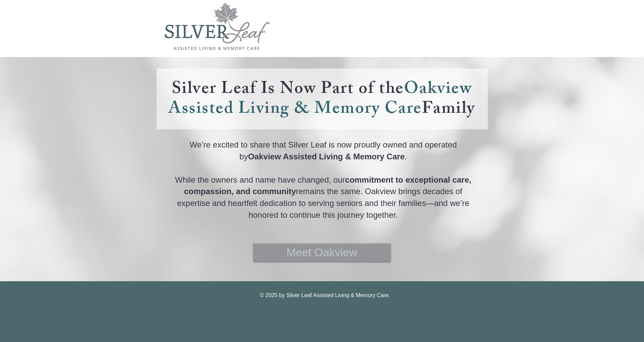 This screenshot has width=644, height=342. What do you see at coordinates (322, 253) in the screenshot?
I see `a: Meet Oakview` at bounding box center [322, 253].